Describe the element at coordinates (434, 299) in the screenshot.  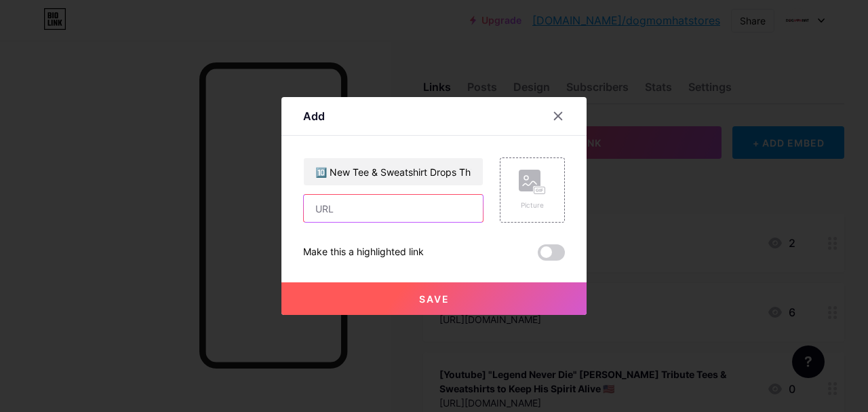
I see `span: Save` at that location.